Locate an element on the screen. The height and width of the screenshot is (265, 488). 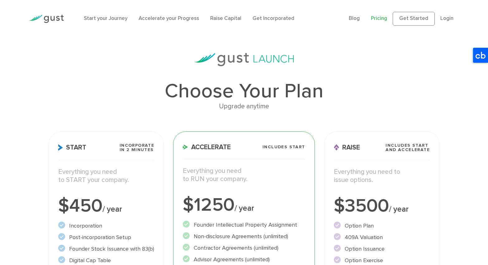
a: Blog is located at coordinates (354, 18).